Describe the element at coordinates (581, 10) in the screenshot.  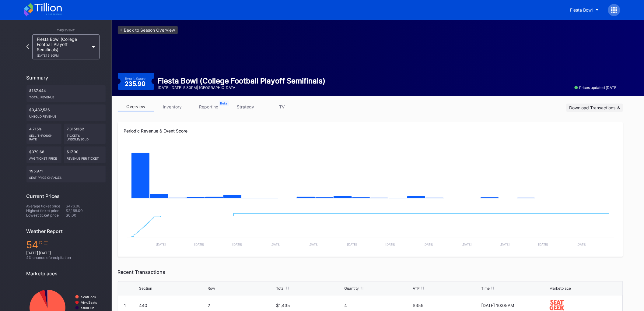
I see `div: Fiesta Bowl` at that location.